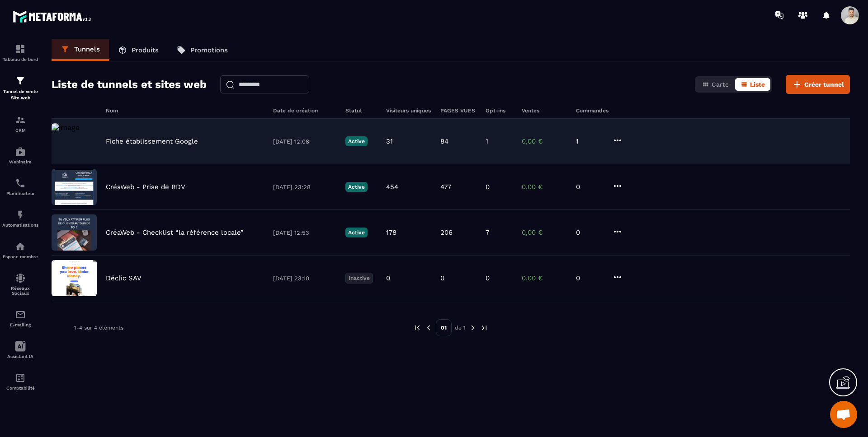  I want to click on p: Fiche établissement Google, so click(152, 141).